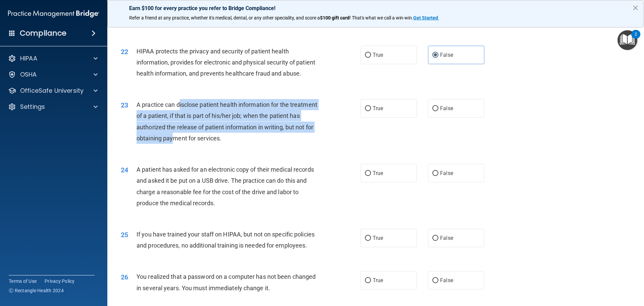 Image resolution: width=644 pixels, height=306 pixels. I want to click on p: HIPAA, so click(28, 59).